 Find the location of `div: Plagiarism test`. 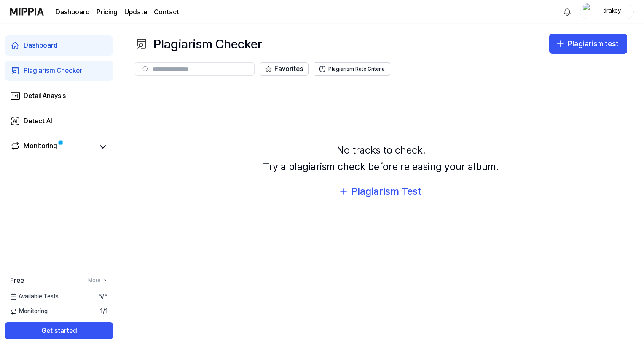

div: Plagiarism test is located at coordinates (593, 44).